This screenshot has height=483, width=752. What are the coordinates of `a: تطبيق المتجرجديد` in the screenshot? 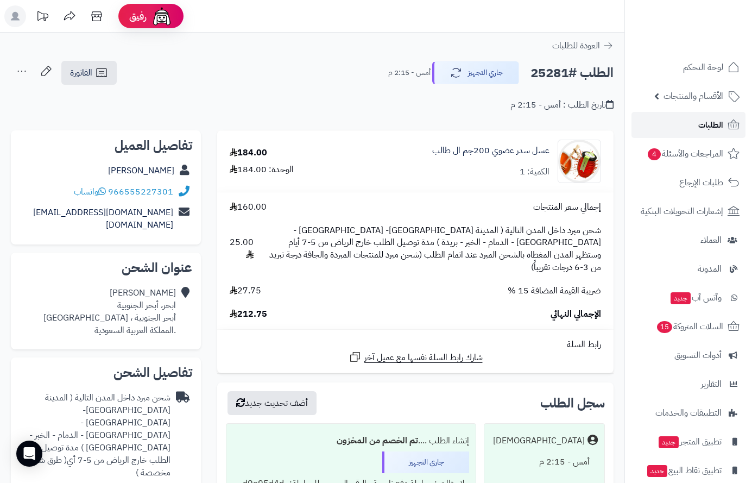 It's located at (689, 441).